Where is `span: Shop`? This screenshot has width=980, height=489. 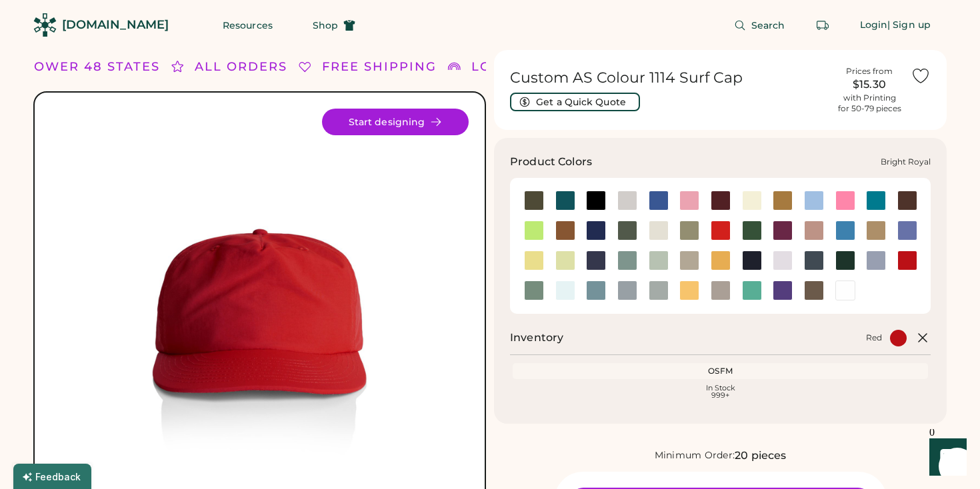
span: Shop is located at coordinates (325, 25).